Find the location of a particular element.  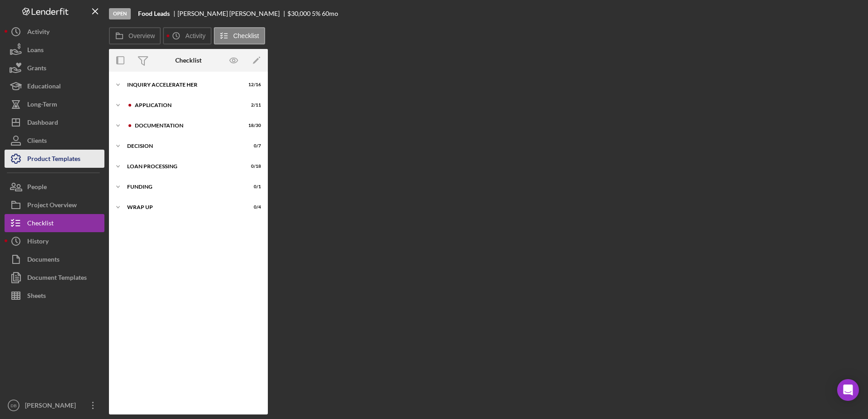

button: Long-Term is located at coordinates (54, 104).